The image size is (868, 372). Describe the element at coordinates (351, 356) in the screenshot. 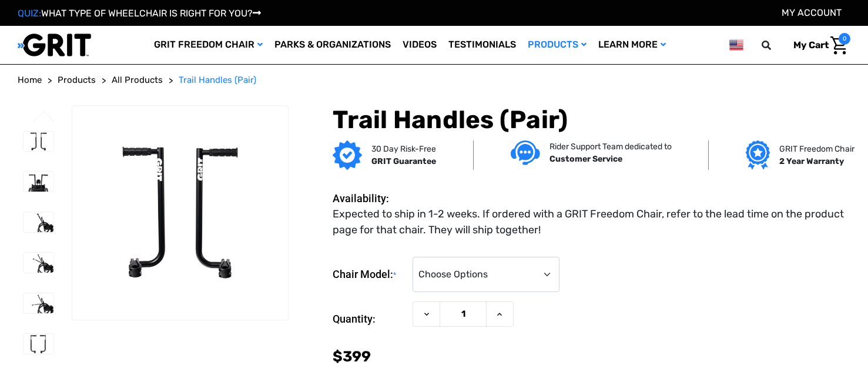

I see `span: $399` at that location.